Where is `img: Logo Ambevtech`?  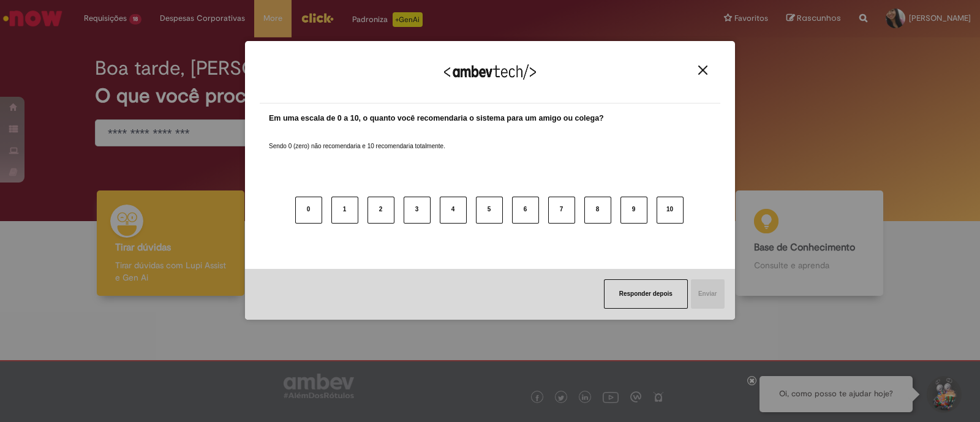
img: Logo Ambevtech is located at coordinates (490, 71).